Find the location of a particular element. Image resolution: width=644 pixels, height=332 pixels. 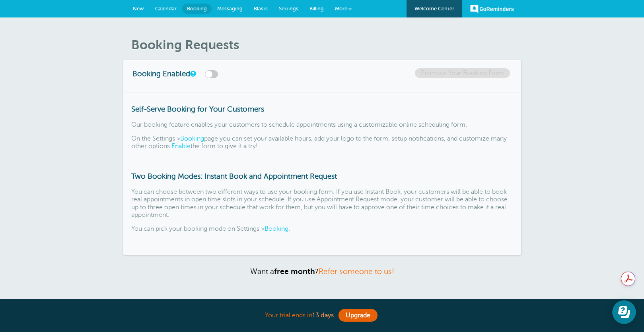

p: You can pick your booking mode on Settings > . is located at coordinates (322, 229).